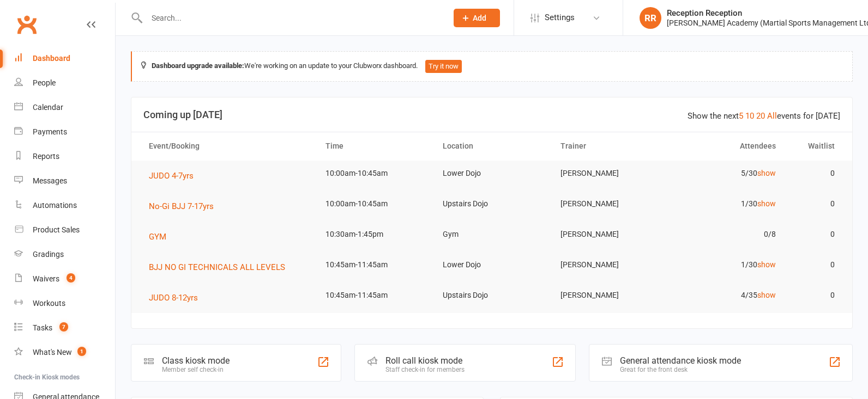 The height and width of the screenshot is (399, 868). Describe the element at coordinates (291, 18) in the screenshot. I see `input: Search...` at that location.